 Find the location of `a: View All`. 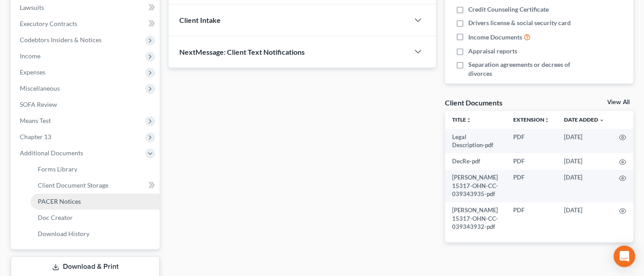

a: View All is located at coordinates (618, 102).